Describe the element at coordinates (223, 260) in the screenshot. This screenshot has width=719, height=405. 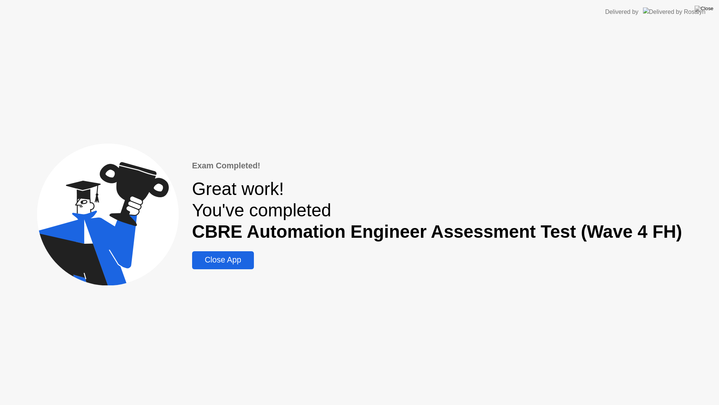
I see `button: Close App` at that location.